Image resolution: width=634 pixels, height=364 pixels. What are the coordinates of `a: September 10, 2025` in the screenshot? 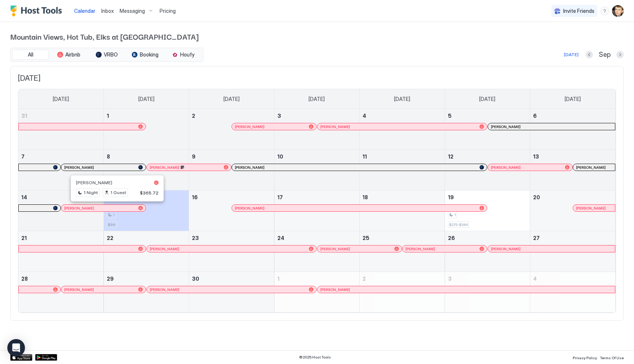 It's located at (317, 156).